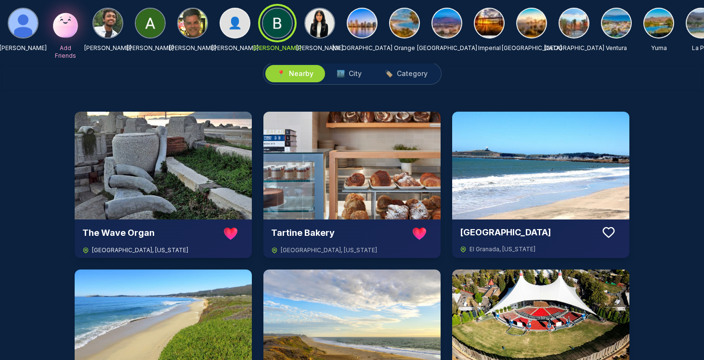 The width and height of the screenshot is (704, 360). What do you see at coordinates (412, 74) in the screenshot?
I see `span: Category` at bounding box center [412, 74].